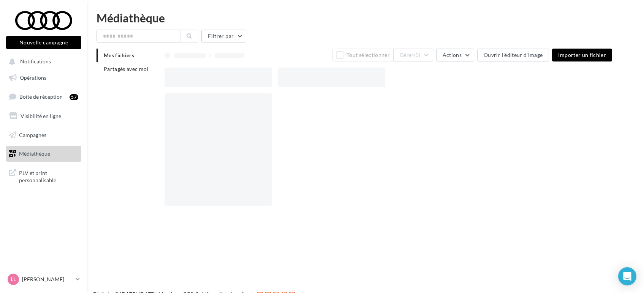 Image resolution: width=644 pixels, height=293 pixels. Describe the element at coordinates (33, 135) in the screenshot. I see `span: Campagnes` at that location.